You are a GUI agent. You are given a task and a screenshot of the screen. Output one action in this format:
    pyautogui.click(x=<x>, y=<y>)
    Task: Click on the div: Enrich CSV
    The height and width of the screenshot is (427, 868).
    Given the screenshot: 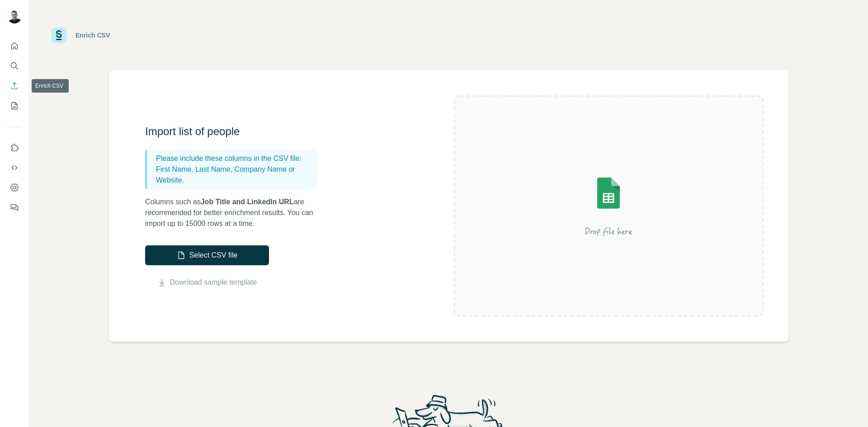 What is the action you would take?
    pyautogui.click(x=93, y=36)
    